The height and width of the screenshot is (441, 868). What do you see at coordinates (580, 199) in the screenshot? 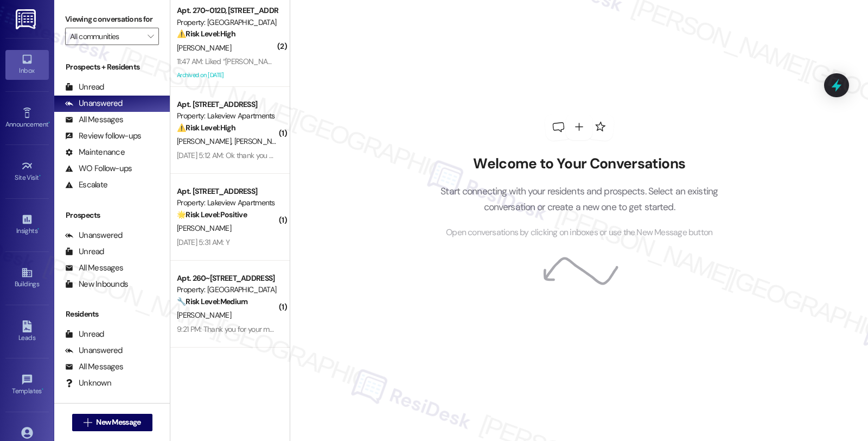
I see `p: Start connecting with your residents and prospects. Select an existing conversation or create a n...` at bounding box center [580, 199].